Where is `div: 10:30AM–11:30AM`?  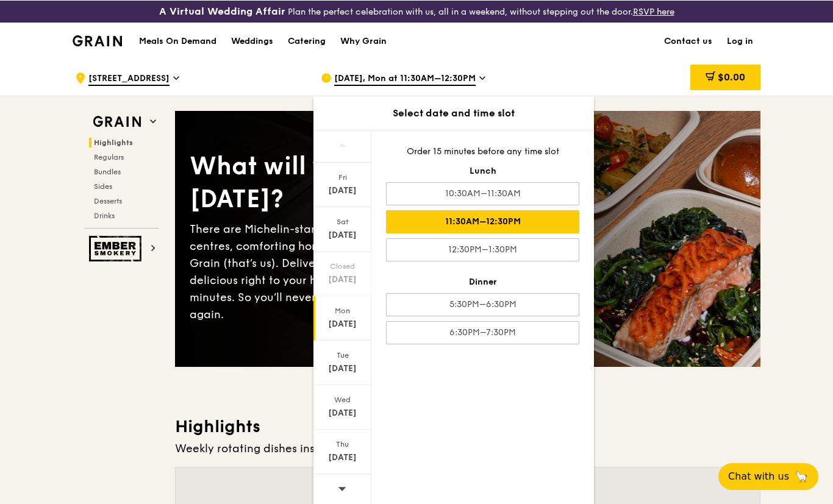
div: 10:30AM–11:30AM is located at coordinates (483, 193).